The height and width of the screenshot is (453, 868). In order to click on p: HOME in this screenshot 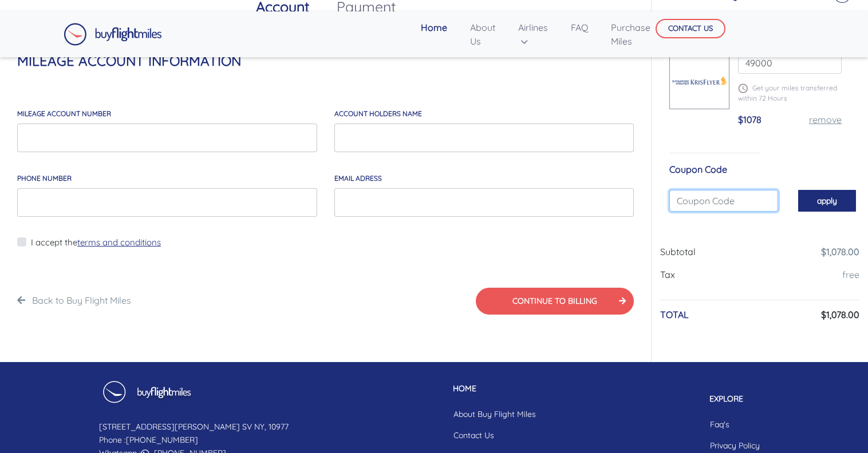, I will do `click(494, 388)`.